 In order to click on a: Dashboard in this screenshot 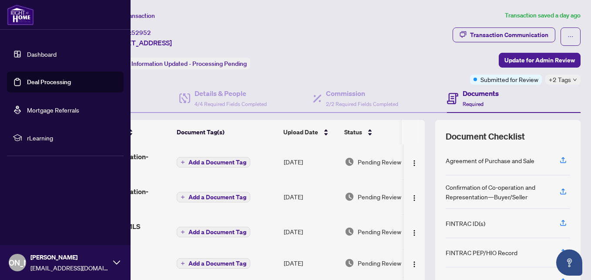, I will do `click(42, 54)`.